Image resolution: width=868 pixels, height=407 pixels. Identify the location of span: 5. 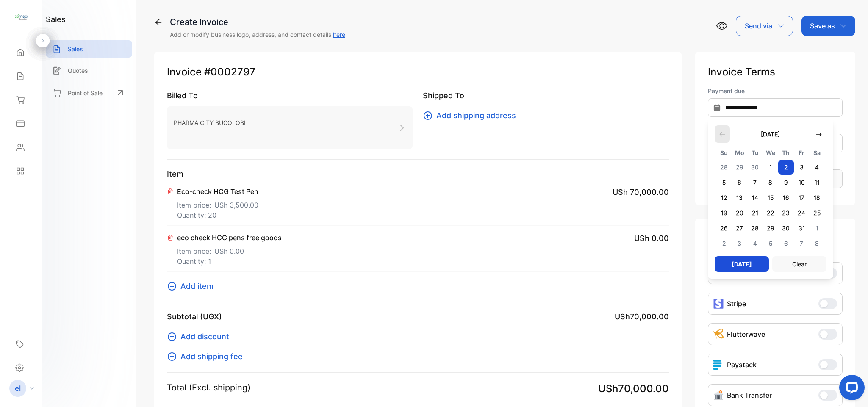
(770, 244).